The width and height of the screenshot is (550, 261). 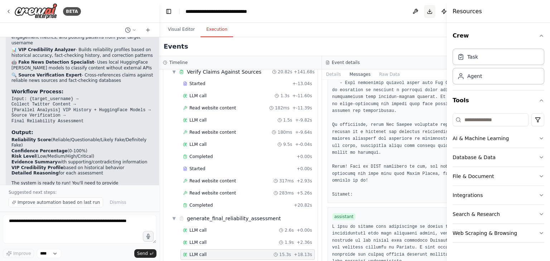 What do you see at coordinates (287, 181) in the screenshot?
I see `span: 317ms` at bounding box center [287, 181].